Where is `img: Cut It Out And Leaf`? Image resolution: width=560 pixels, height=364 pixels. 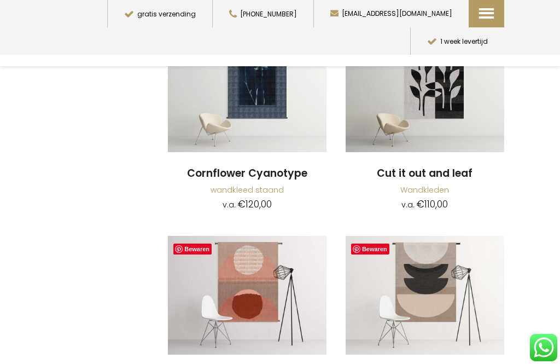
img: Cut It Out And Leaf is located at coordinates (425, 92).